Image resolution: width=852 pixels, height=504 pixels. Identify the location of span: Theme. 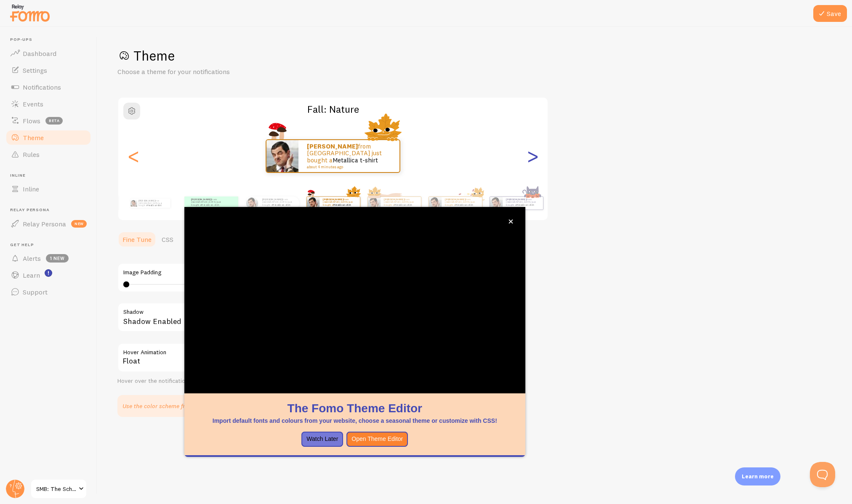
(34, 137).